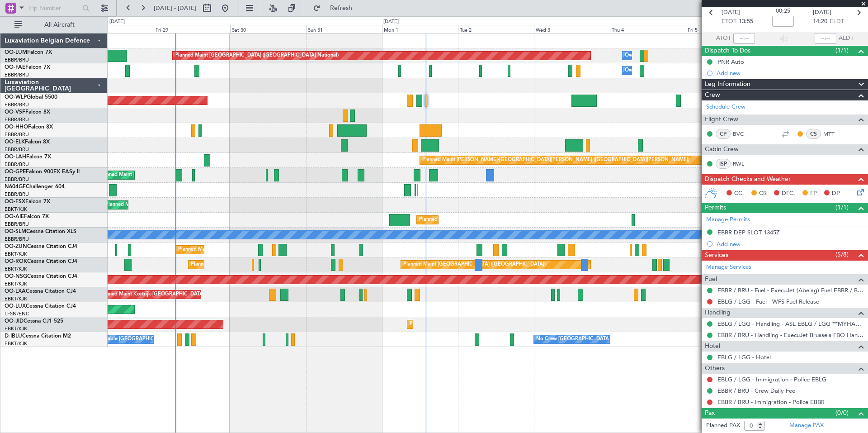 The image size is (868, 433). I want to click on label: Planned PAX, so click(723, 426).